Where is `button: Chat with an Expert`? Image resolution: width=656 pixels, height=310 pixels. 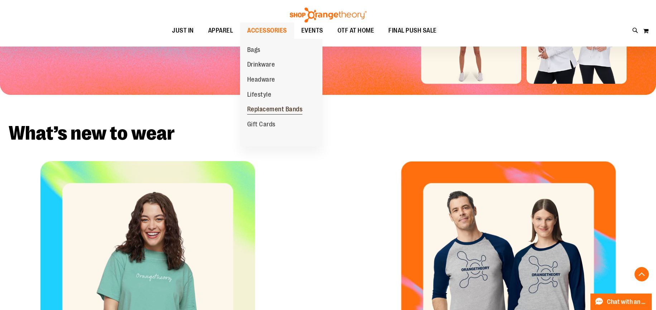
button: Chat with an Expert is located at coordinates (621, 302).